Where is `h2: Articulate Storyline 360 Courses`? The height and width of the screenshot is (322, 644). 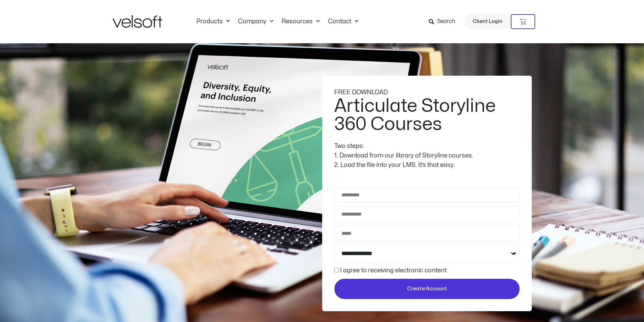 h2: Articulate Storyline 360 Courses is located at coordinates (426, 115).